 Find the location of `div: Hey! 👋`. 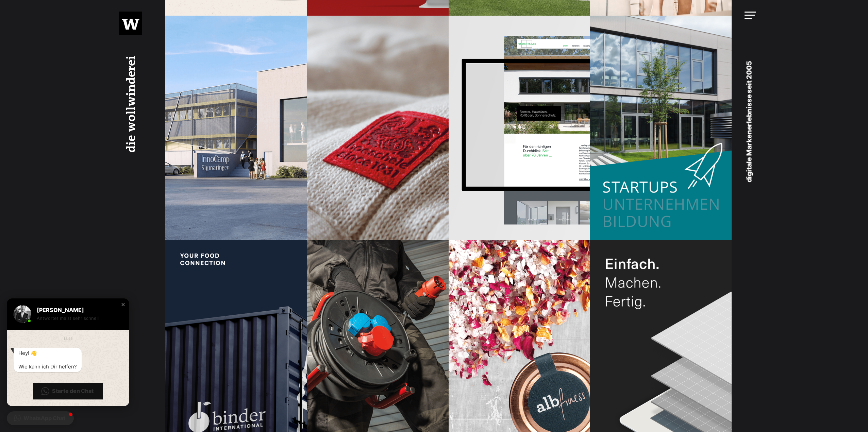

div: Hey! 👋 is located at coordinates (48, 353).